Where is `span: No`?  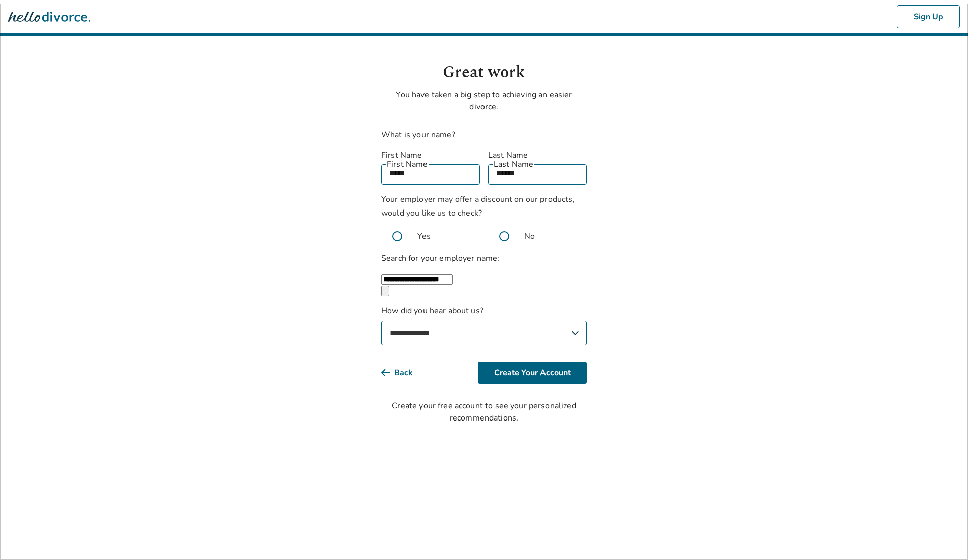 span: No is located at coordinates (529, 236).